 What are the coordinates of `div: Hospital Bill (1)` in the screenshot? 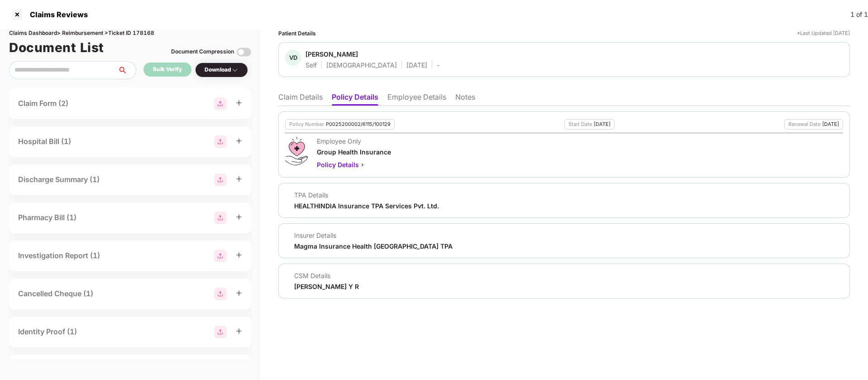 It's located at (45, 141).